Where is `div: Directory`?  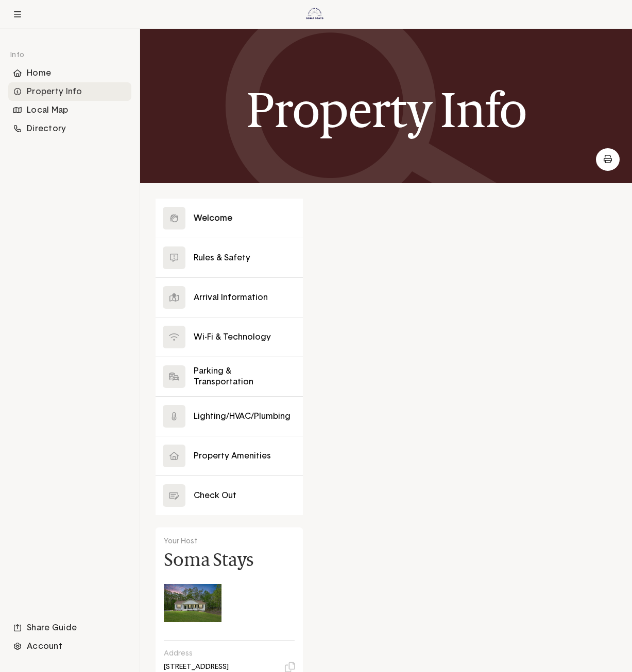
div: Directory is located at coordinates (70, 129).